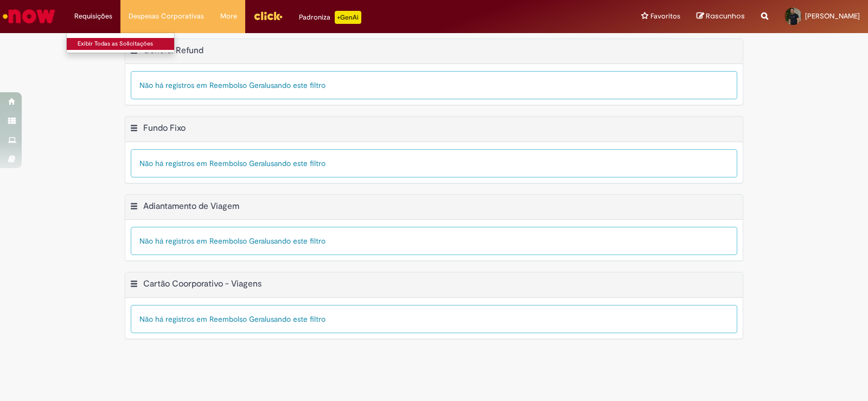 This screenshot has width=868, height=401. What do you see at coordinates (29, 16) in the screenshot?
I see `img: ServiceNow` at bounding box center [29, 16].